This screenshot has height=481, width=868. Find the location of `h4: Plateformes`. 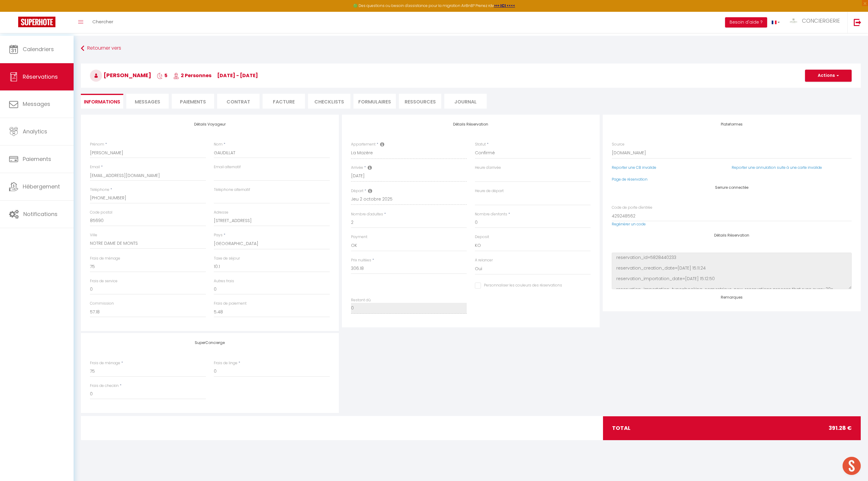

h4: Plateformes is located at coordinates (732, 124).